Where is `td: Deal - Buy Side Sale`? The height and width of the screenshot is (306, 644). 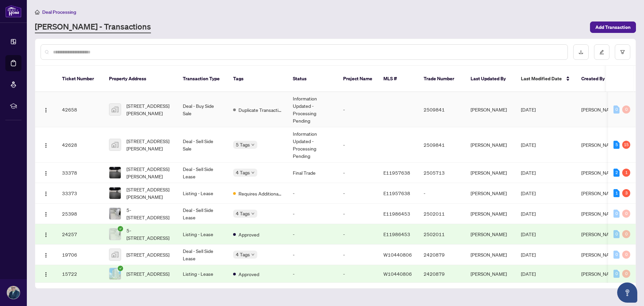
td: Deal - Buy Side Sale is located at coordinates (202, 110).